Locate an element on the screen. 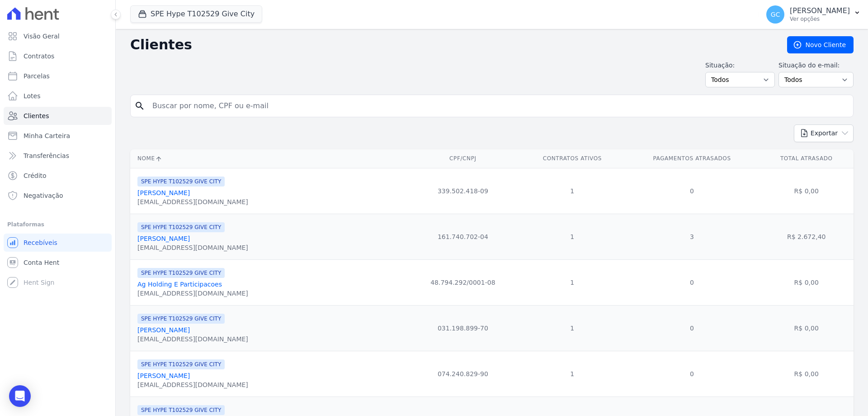 The width and height of the screenshot is (868, 416). button: Exportar is located at coordinates (824, 133).